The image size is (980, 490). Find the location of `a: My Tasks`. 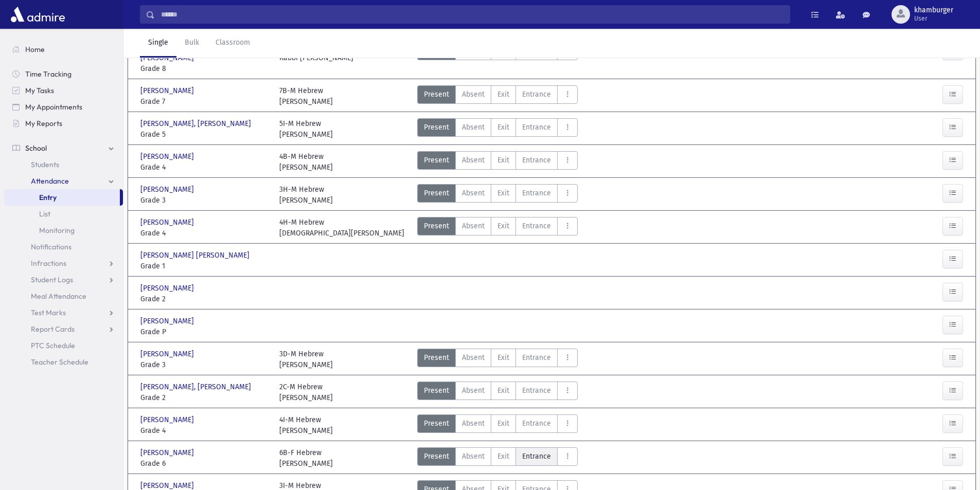

a: My Tasks is located at coordinates (63, 90).